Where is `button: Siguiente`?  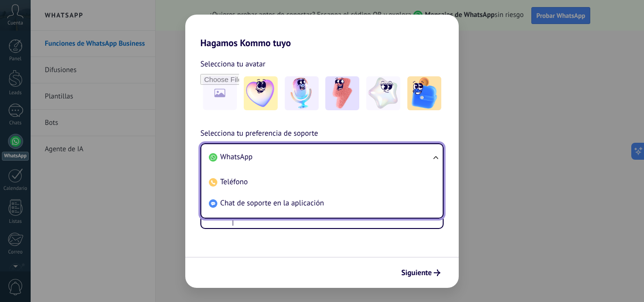 button: Siguiente is located at coordinates (420, 273).